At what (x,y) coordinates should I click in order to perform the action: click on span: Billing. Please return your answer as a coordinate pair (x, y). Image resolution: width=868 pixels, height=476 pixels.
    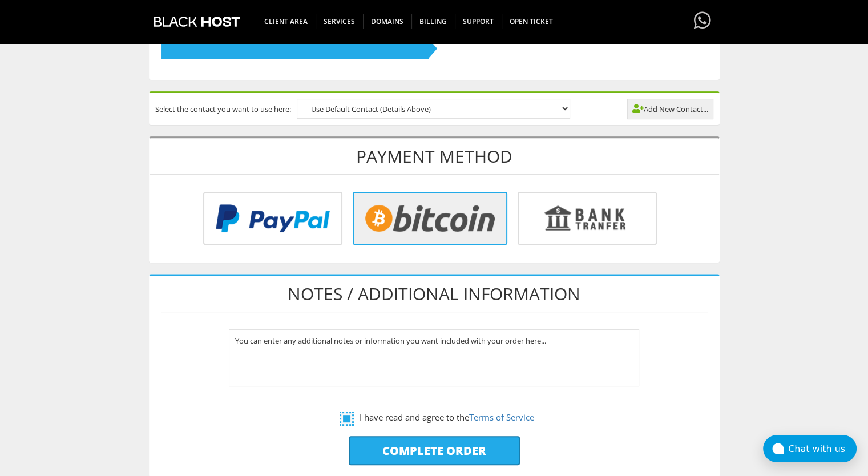
    Looking at the image, I should click on (433, 21).